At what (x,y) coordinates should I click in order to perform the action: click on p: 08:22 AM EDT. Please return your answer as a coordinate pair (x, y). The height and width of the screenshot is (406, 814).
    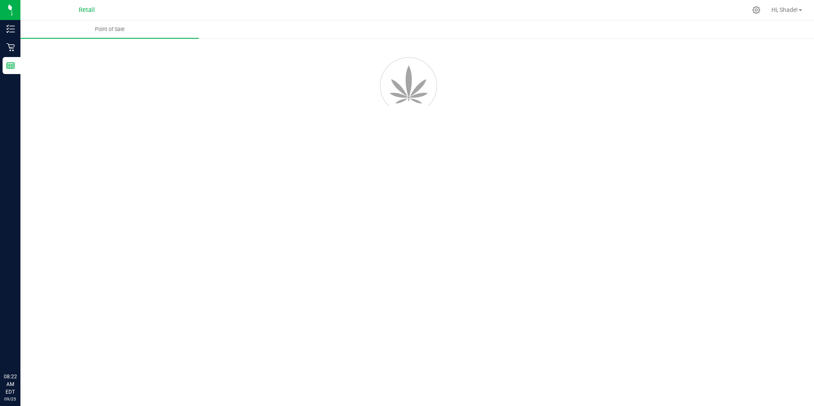
    Looking at the image, I should click on (10, 384).